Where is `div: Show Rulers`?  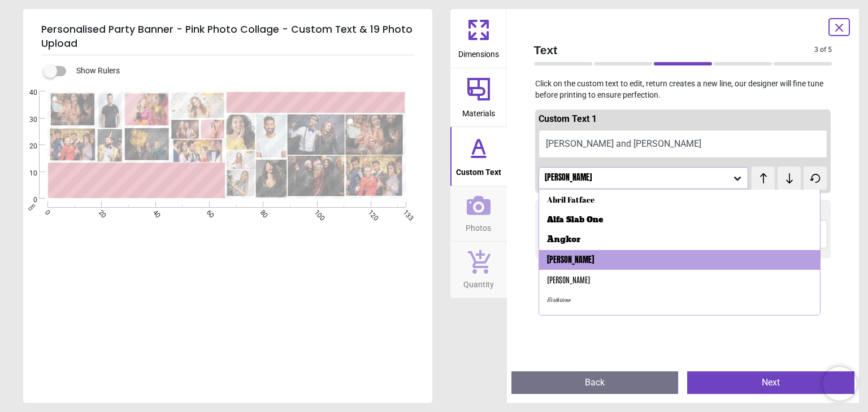 div: Show Rulers is located at coordinates (241, 71).